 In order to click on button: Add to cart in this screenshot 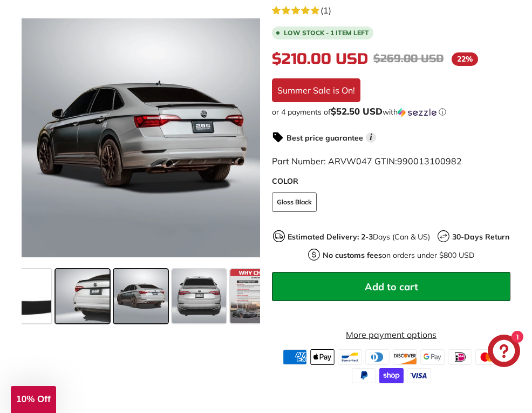, I will do `click(391, 286)`.